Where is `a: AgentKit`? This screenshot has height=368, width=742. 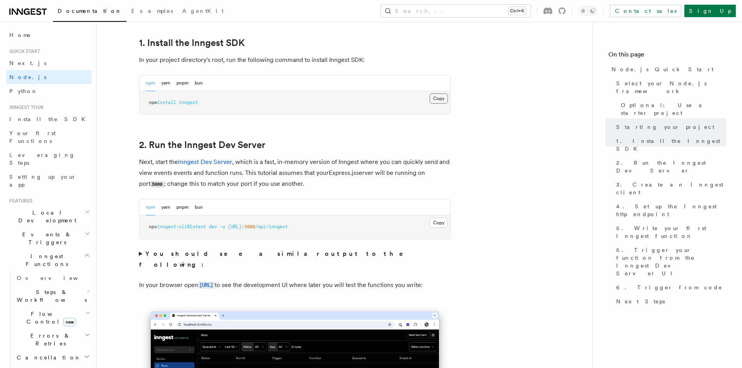 a: AgentKit is located at coordinates (203, 12).